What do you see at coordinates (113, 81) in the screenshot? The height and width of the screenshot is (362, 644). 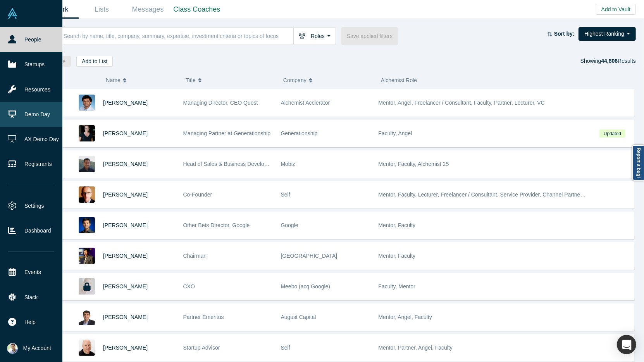 I see `span: Name` at bounding box center [113, 81].